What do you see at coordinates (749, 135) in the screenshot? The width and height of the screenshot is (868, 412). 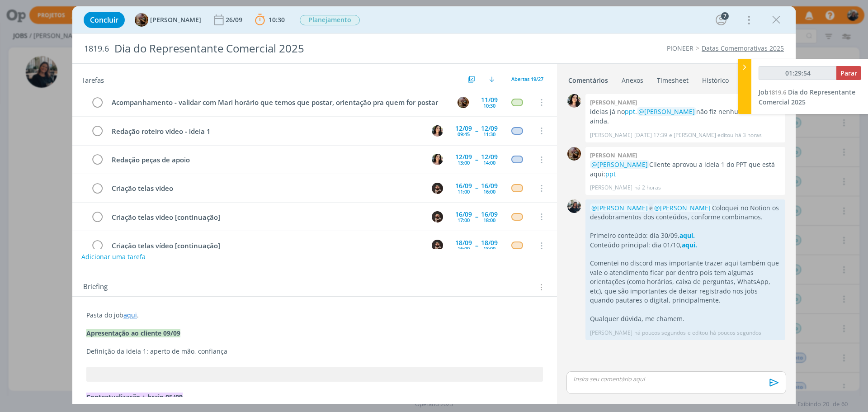 I see `span: há 3 horas` at bounding box center [749, 135].